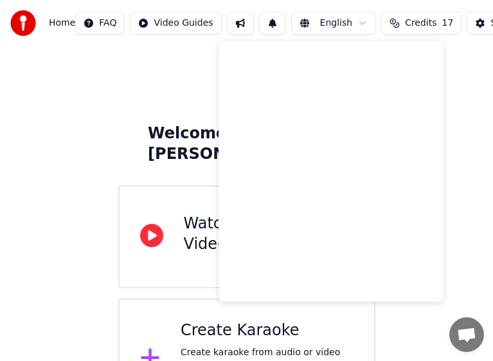  I want to click on img: youka, so click(23, 23).